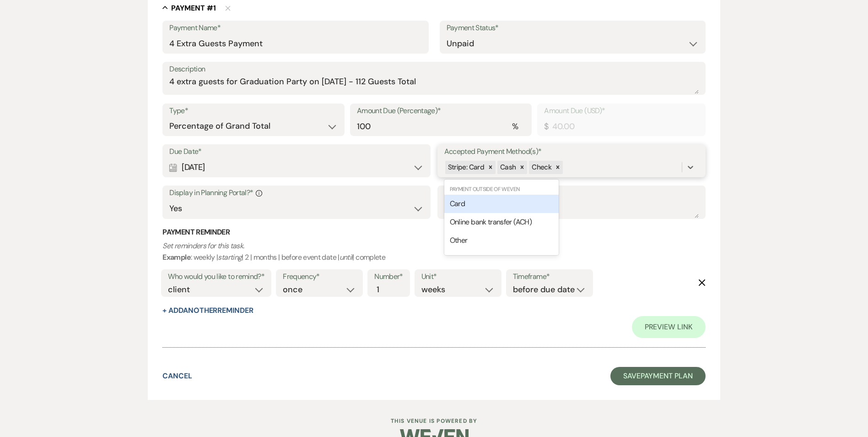 The image size is (868, 437). Describe the element at coordinates (177, 376) in the screenshot. I see `button: Cancel` at that location.